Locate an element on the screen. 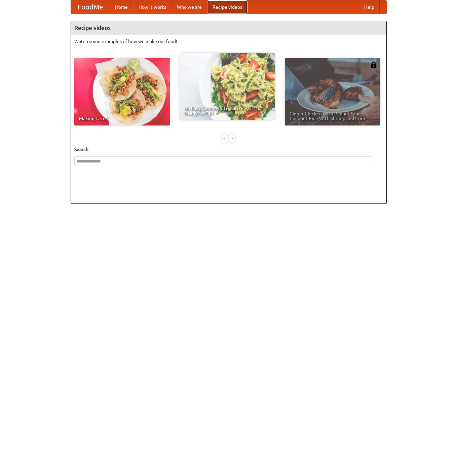 This screenshot has width=457, height=476. img: 483408.png is located at coordinates (373, 65).